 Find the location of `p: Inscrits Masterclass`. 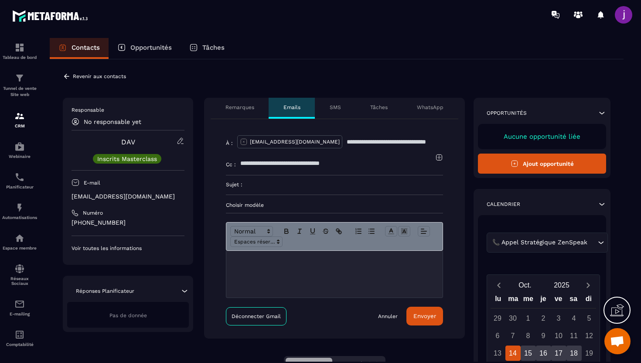

p: Inscrits Masterclass is located at coordinates (127, 159).